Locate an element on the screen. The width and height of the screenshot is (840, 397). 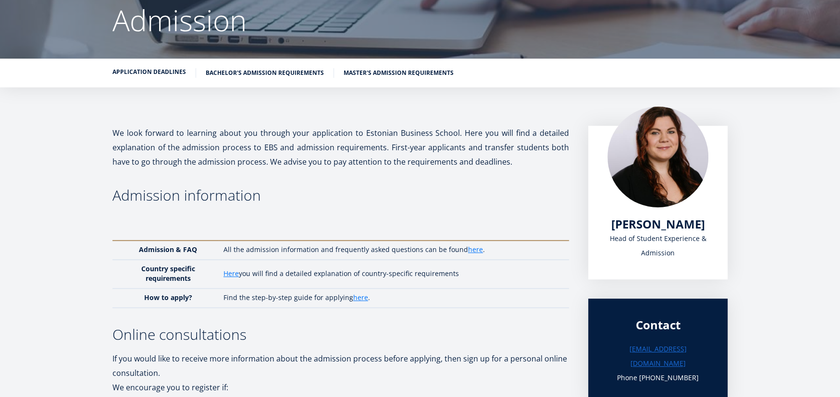
a: Master's admission requirements is located at coordinates (398, 73).